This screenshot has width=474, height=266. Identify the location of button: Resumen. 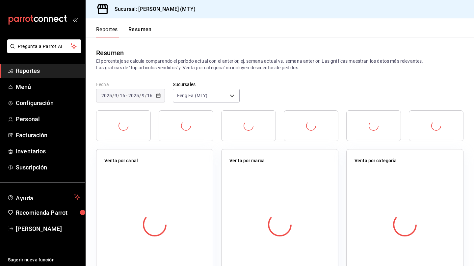
(140, 32).